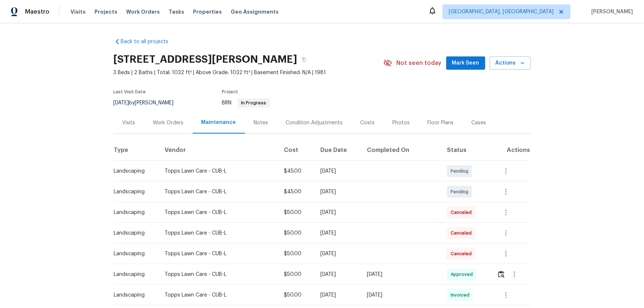  What do you see at coordinates (510, 63) in the screenshot?
I see `span: Actions` at bounding box center [510, 63].